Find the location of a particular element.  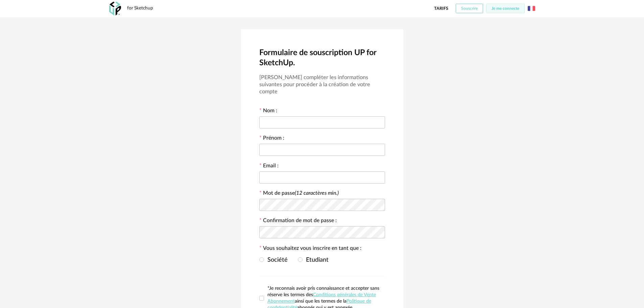

div: for Sketchup is located at coordinates (140, 8).